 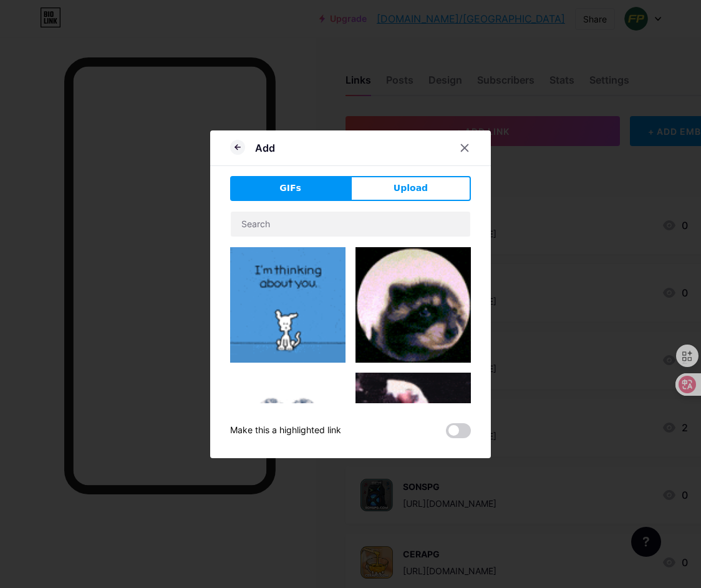 I want to click on input: Search, so click(x=350, y=224).